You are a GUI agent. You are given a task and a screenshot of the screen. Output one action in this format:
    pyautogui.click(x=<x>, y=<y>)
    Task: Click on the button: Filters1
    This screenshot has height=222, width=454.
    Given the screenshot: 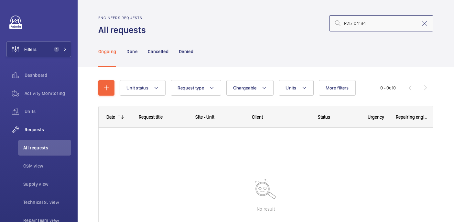 What is the action you would take?
    pyautogui.click(x=39, y=49)
    